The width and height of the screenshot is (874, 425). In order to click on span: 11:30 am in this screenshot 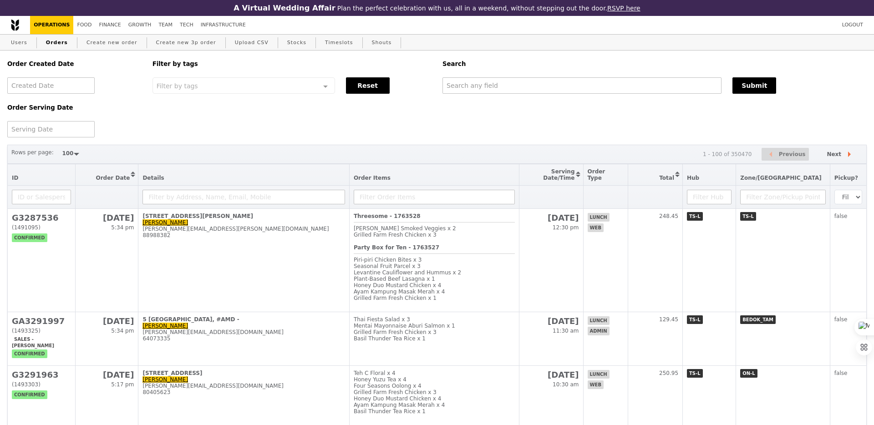, I will do `click(566, 331)`.